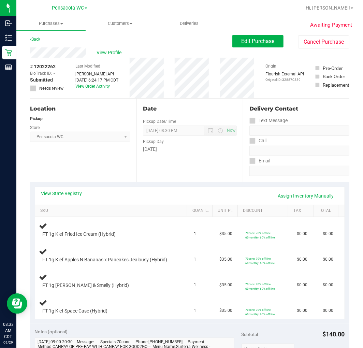  Describe the element at coordinates (324, 42) in the screenshot. I see `button: Cancel Purchase` at that location.